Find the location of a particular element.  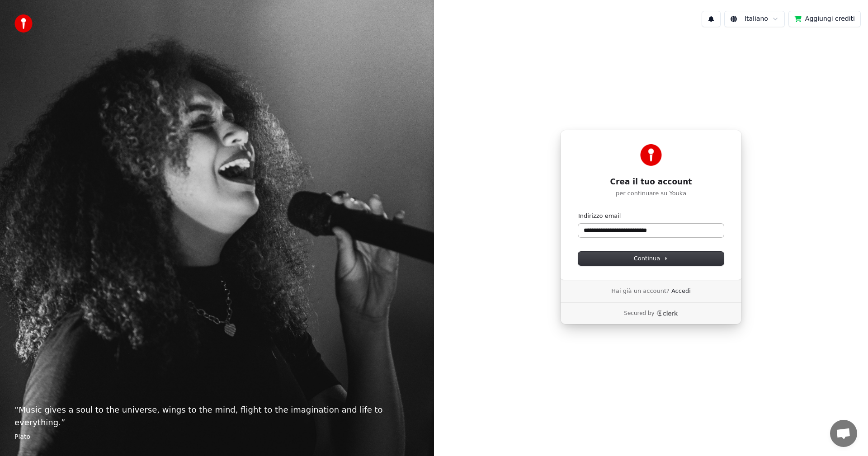

span: Hai già un account? is located at coordinates (640, 291).